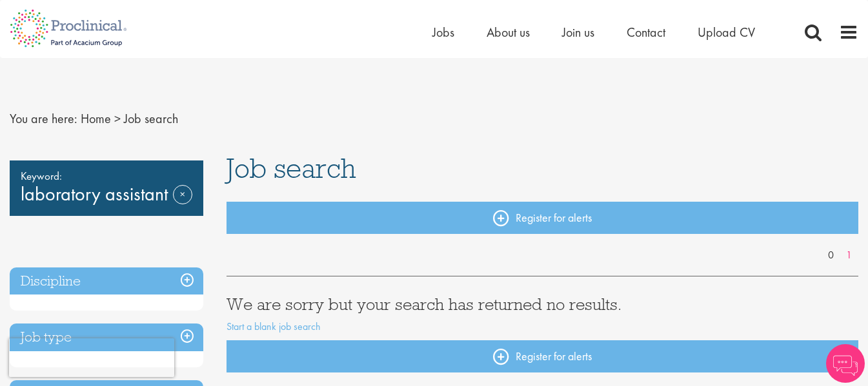 This screenshot has height=386, width=868. I want to click on h3: We are sorry but your search has returned no results., so click(542, 304).